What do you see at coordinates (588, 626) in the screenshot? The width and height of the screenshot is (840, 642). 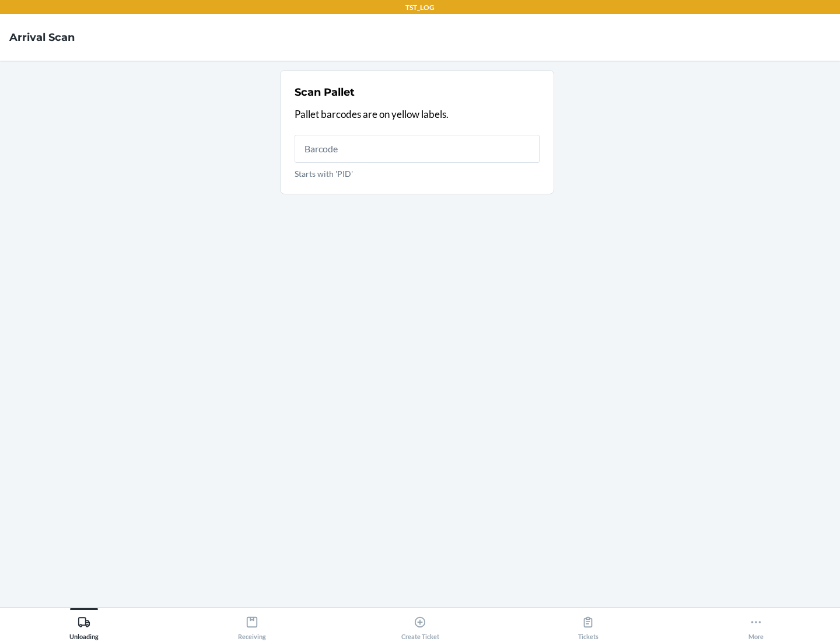 I see `div: Tickets` at bounding box center [588, 626].